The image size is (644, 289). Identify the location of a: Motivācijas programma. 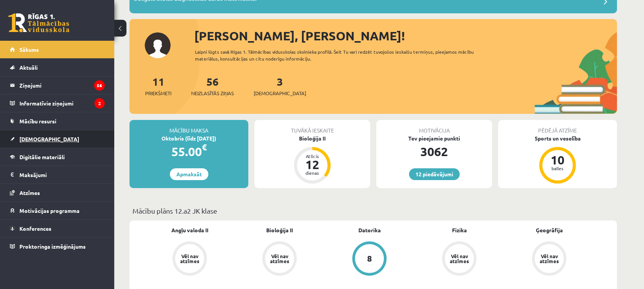
(57, 211).